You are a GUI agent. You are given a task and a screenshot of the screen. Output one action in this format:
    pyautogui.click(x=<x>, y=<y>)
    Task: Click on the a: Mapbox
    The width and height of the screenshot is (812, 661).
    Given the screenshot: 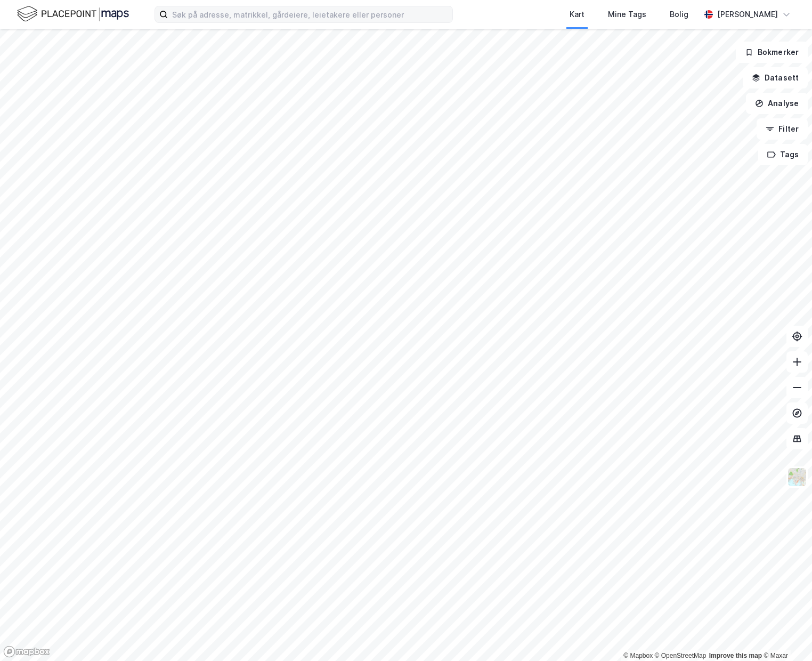 What is the action you would take?
    pyautogui.click(x=637, y=655)
    